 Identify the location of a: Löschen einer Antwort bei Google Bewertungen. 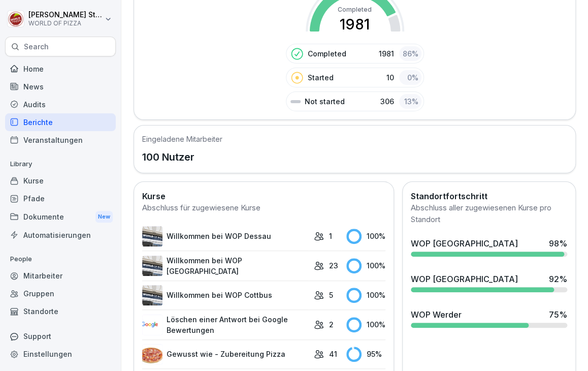
(225, 324).